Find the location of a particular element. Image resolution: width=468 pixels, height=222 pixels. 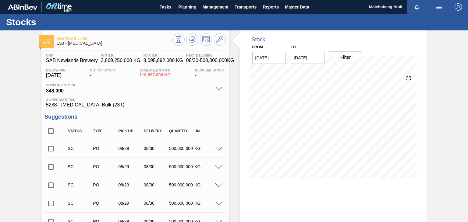

span: 118,997.000 KG is located at coordinates (155, 75).